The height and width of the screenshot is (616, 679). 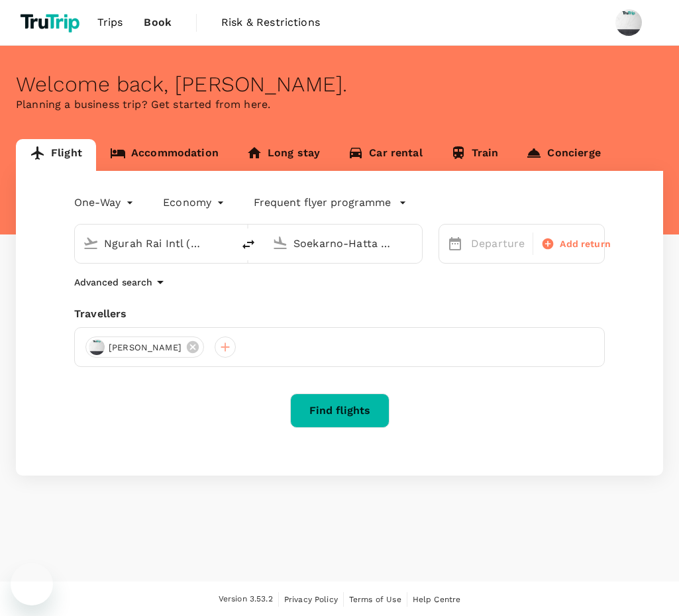 What do you see at coordinates (474, 155) in the screenshot?
I see `a: Train` at bounding box center [474, 155].